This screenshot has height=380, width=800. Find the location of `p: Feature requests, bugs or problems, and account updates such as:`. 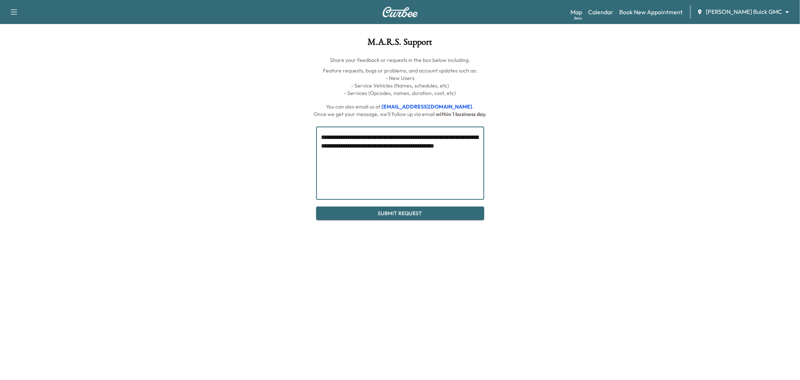

p: Feature requests, bugs or problems, and account updates such as: is located at coordinates (400, 71).